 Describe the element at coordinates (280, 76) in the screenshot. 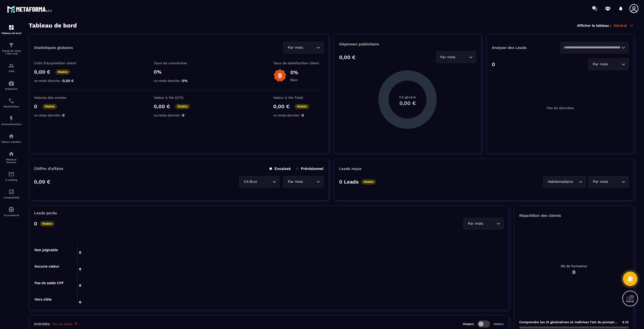

I see `img: b-badge-o.b3b20ee6.svg` at that location.